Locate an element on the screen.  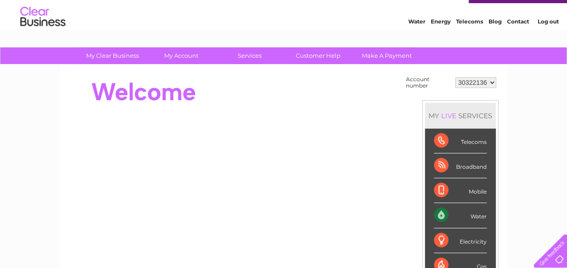
a: My Clear Business is located at coordinates (112, 55).